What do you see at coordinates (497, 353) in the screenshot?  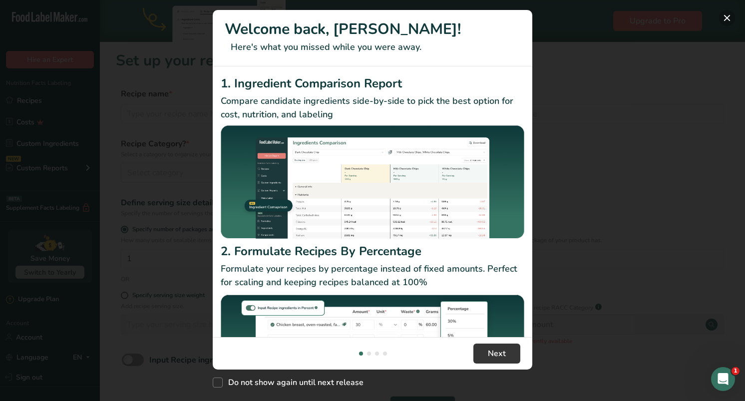 I see `span: Next` at bounding box center [497, 353].